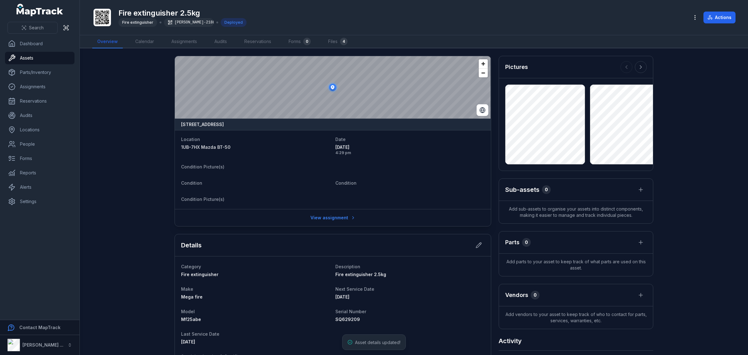  I want to click on span: Last Service Date, so click(200, 334).